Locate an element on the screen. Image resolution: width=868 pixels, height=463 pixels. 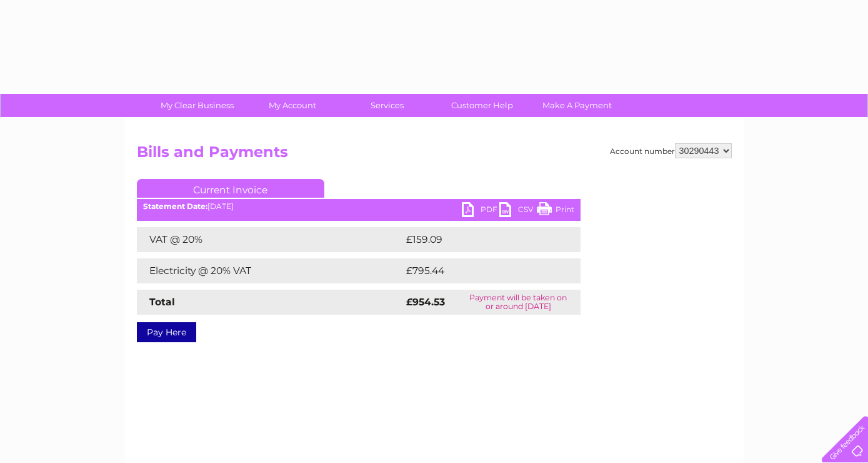
b: Statement Date: is located at coordinates (175, 206).